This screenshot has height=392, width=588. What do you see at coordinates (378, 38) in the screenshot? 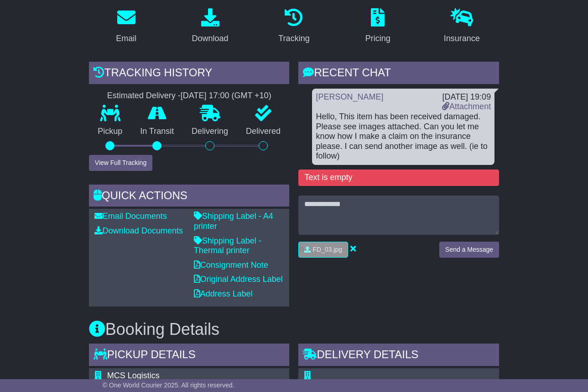
I see `div: Pricing` at bounding box center [378, 38].